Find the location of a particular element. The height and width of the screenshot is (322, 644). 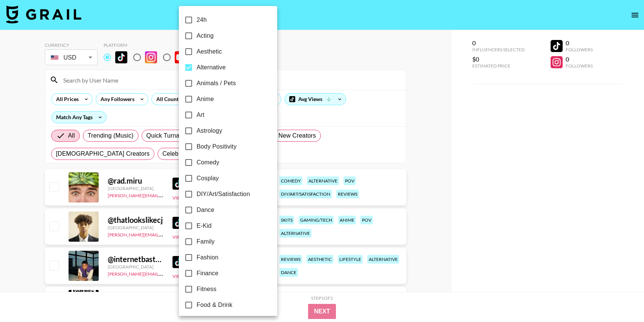

span: Acting is located at coordinates (205, 36).